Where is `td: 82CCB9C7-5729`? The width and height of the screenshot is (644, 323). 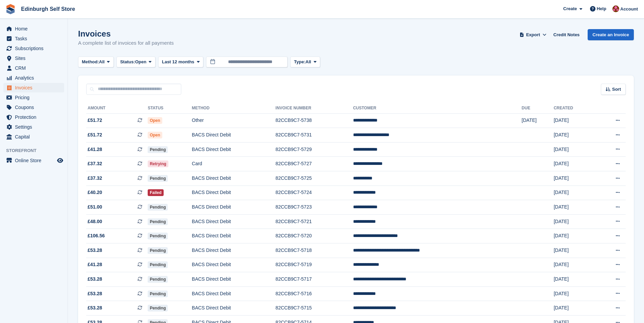
td: 82CCB9C7-5729 is located at coordinates (315, 149).